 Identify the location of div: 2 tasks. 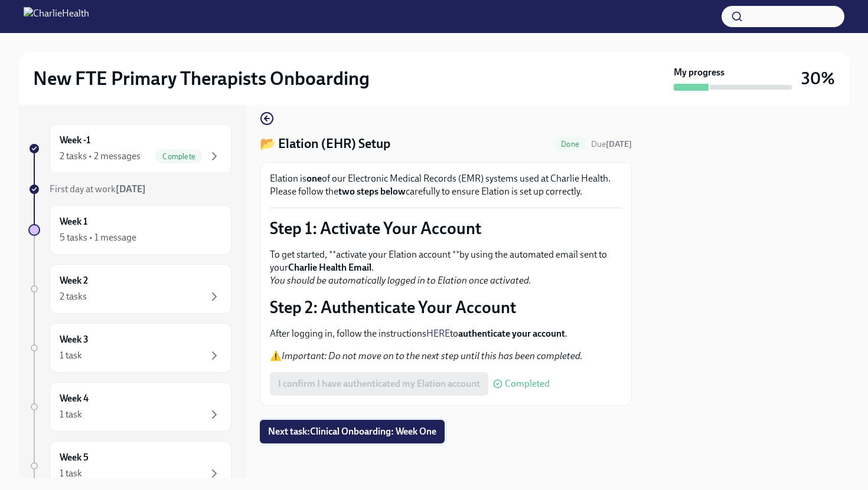
(74, 297).